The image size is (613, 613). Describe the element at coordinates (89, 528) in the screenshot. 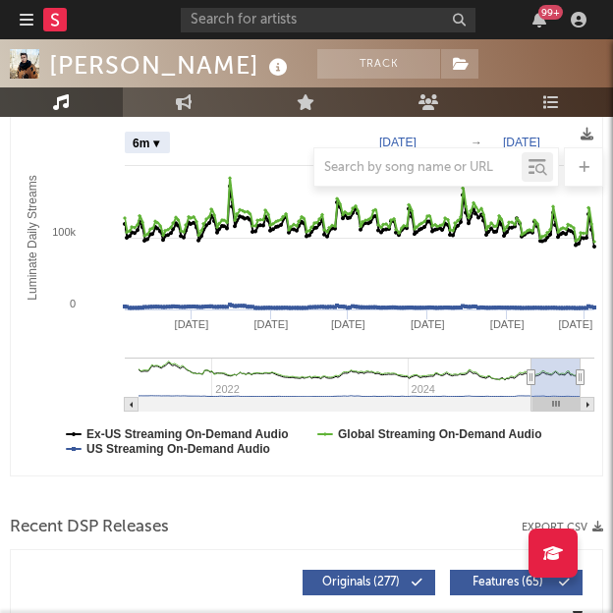

I see `span: Recent DSP Releases` at that location.